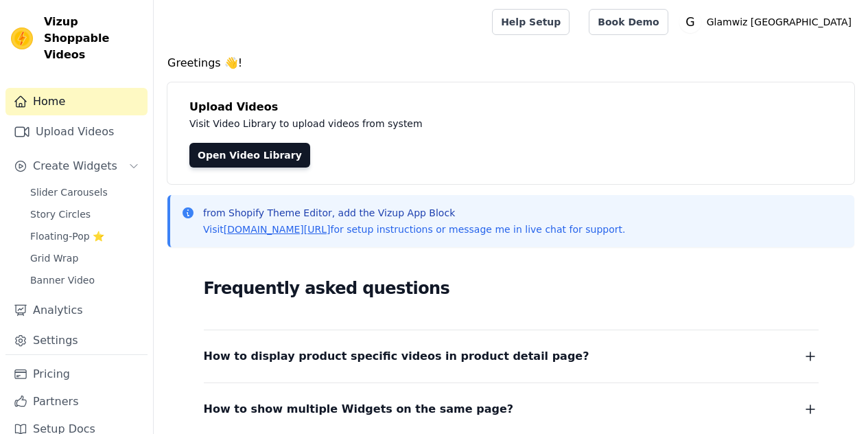 The height and width of the screenshot is (434, 868). I want to click on span: Vizup Shoppable Videos, so click(92, 39).